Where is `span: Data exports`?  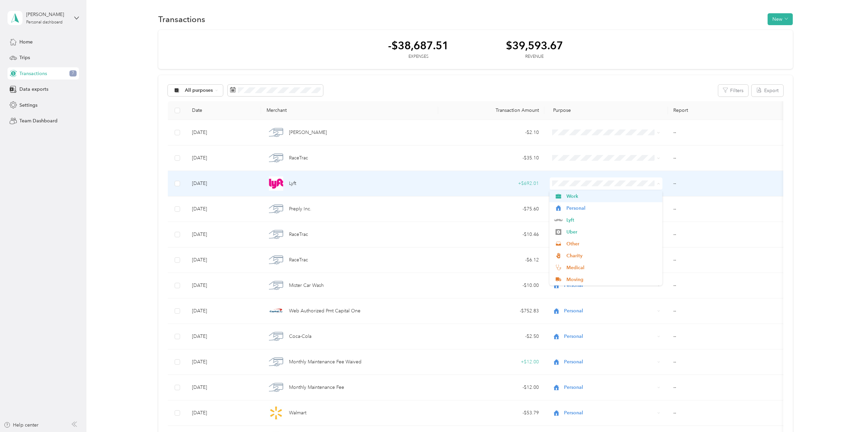
span: Data exports is located at coordinates (34, 89).